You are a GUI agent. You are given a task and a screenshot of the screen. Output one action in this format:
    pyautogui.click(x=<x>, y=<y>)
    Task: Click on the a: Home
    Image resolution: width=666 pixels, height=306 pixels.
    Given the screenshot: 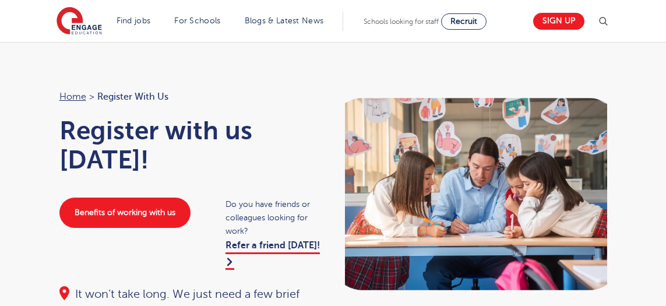 What is the action you would take?
    pyautogui.click(x=73, y=97)
    